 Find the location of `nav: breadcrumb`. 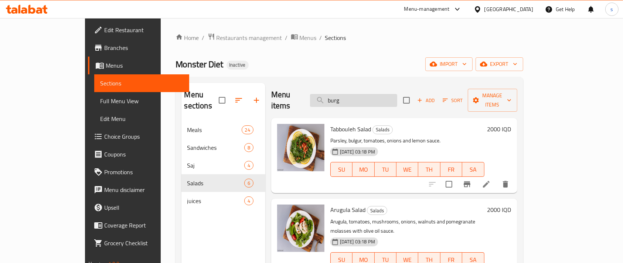

nav: breadcrumb is located at coordinates (349, 38).